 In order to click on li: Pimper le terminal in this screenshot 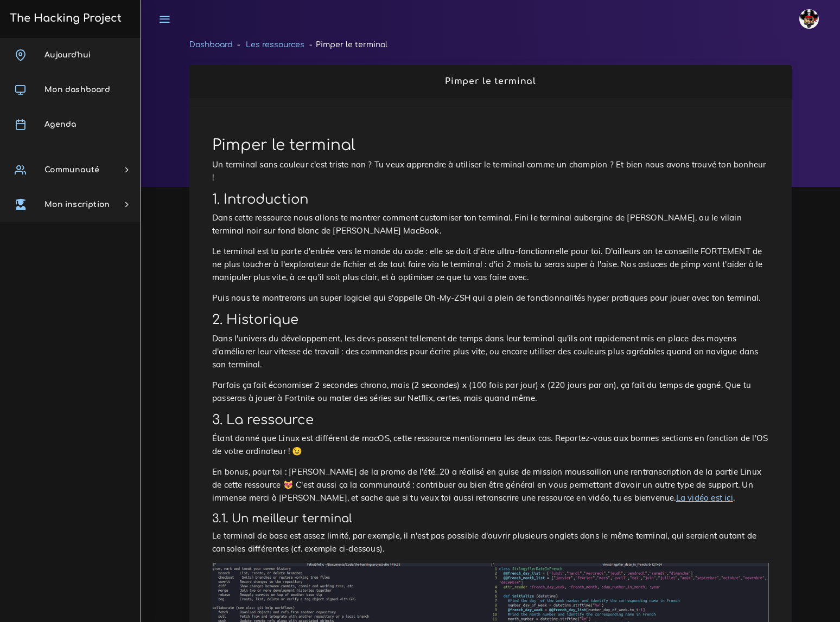, I will do `click(346, 44)`.